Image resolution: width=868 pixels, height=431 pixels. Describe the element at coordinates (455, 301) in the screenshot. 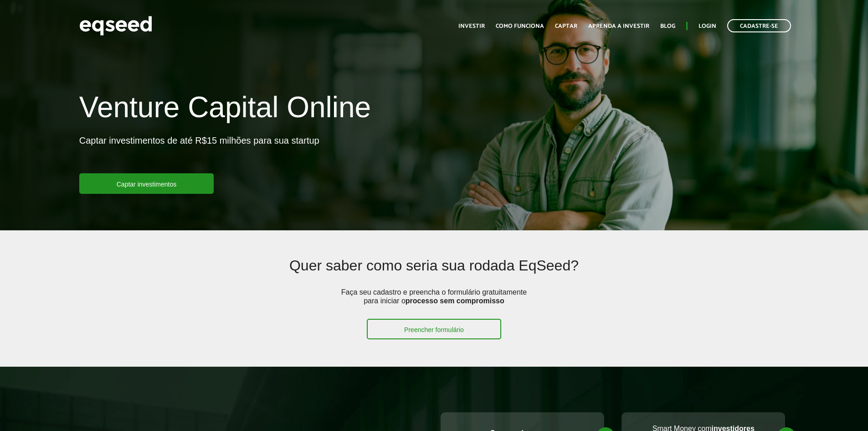

I see `strong: processo sem compromisso` at that location.